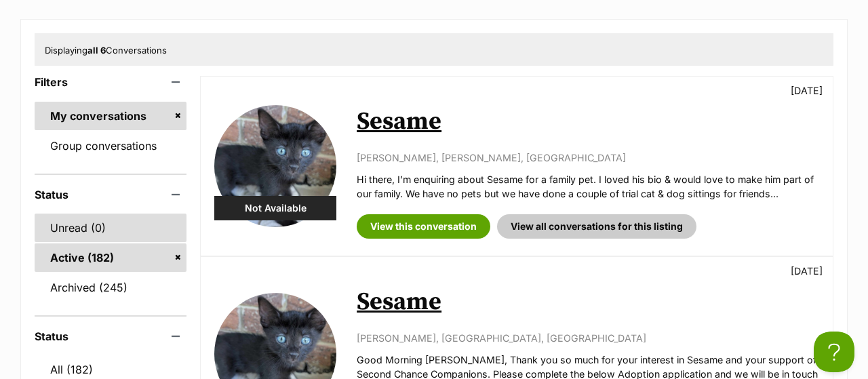 The height and width of the screenshot is (379, 868). I want to click on p: Hi there, I’m enquiring about Sesame for a family pet. I loved his bio & would love to make him p..., so click(588, 186).